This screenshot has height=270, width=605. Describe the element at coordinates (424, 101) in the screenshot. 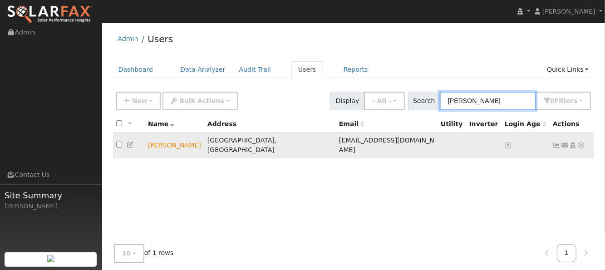

I see `span: Search` at that location.